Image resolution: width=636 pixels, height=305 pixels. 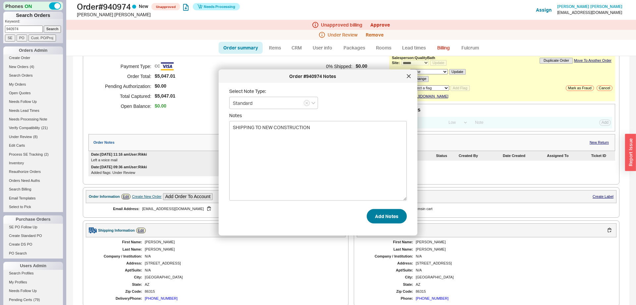 I want to click on div: Zip Code:, so click(x=117, y=291).